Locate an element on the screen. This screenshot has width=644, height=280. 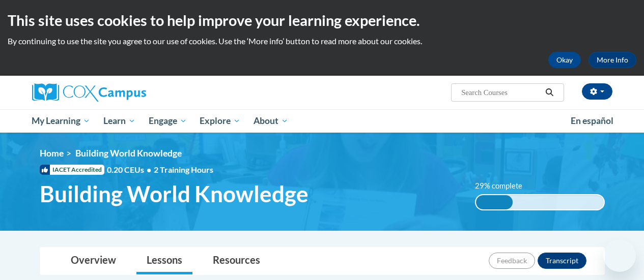
div: 29% complete is located at coordinates (494, 202).